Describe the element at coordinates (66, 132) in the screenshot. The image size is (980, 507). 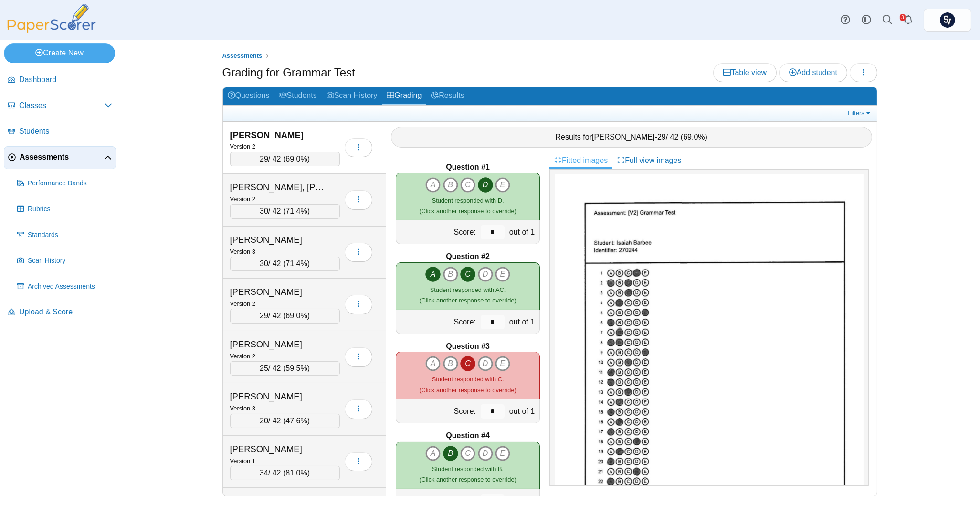
I see `span: Students` at that location.